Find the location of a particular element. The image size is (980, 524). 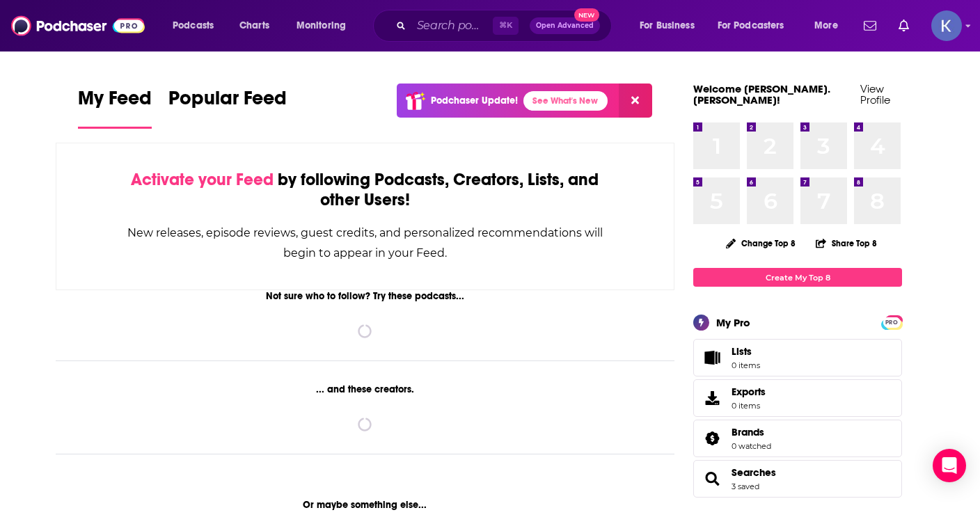

span: For Business is located at coordinates (667, 26).